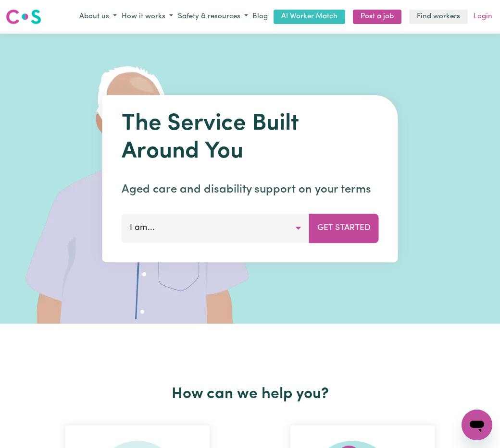 The image size is (500, 448). What do you see at coordinates (376, 17) in the screenshot?
I see `a: Post a job` at bounding box center [376, 17].